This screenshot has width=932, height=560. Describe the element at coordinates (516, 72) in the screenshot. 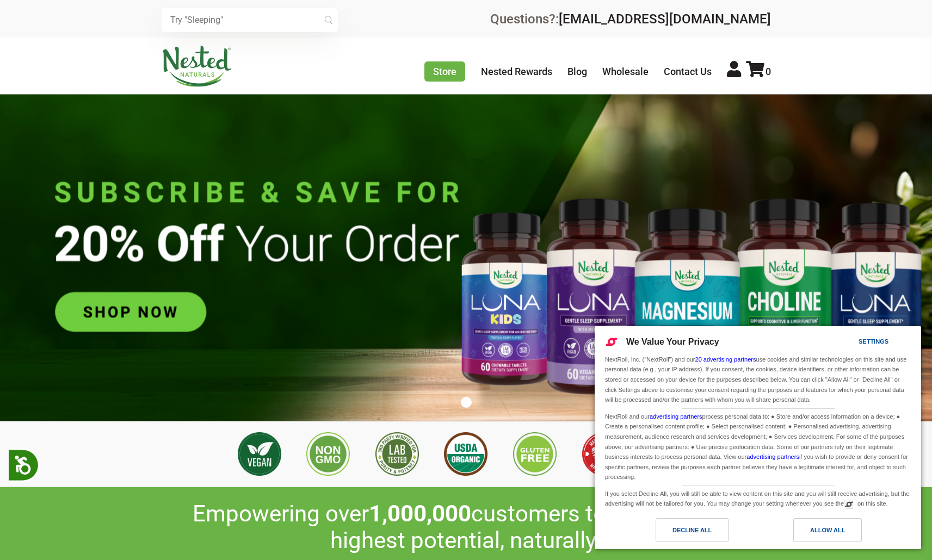

I see `a: Nested Rewards` at that location.